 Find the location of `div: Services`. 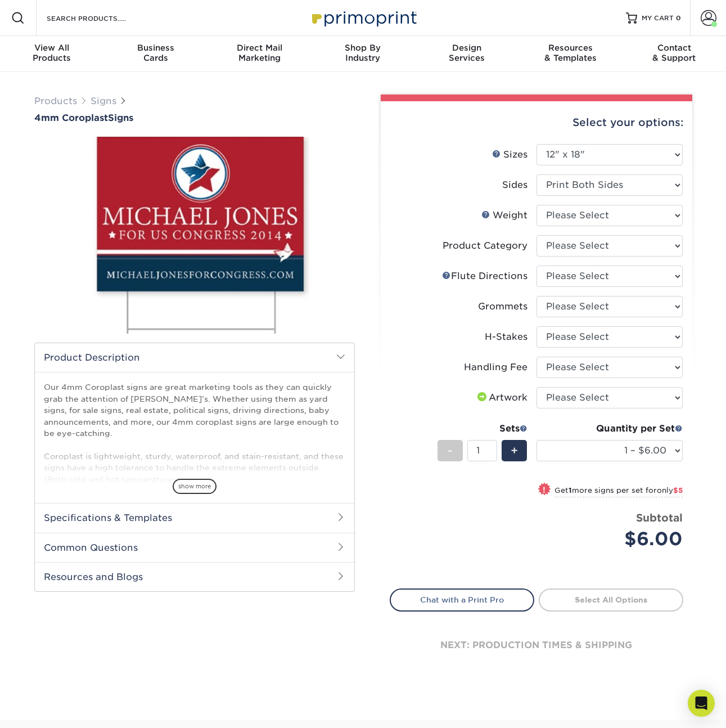

div: Services is located at coordinates (467, 53).